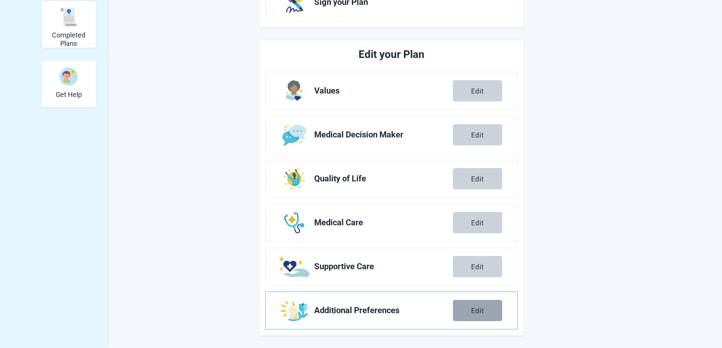 This screenshot has height=348, width=722. What do you see at coordinates (392, 55) in the screenshot?
I see `h2: Edit your Plan` at bounding box center [392, 55].